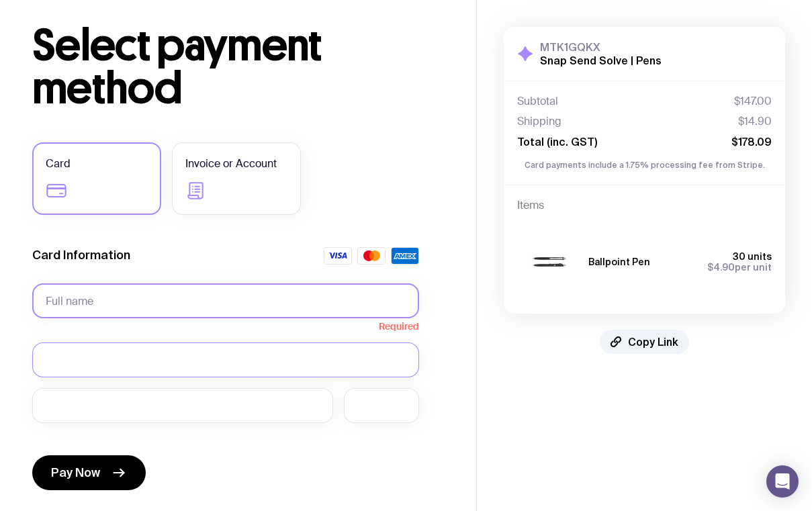  What do you see at coordinates (237, 67) in the screenshot?
I see `h1: Select payment method` at bounding box center [237, 67].